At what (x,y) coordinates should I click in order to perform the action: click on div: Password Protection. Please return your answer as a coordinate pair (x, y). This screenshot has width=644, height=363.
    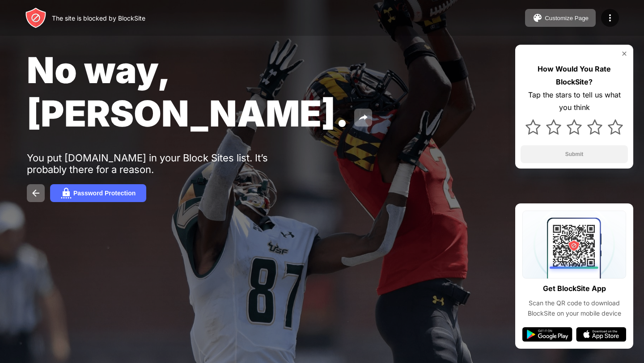
    Looking at the image, I should click on (104, 193).